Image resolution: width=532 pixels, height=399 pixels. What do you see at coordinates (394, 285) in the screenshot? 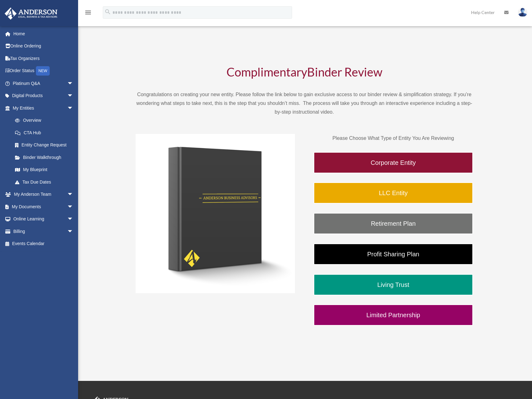
I see `a: Living Trust` at bounding box center [394, 285].